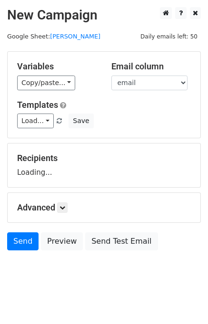 This screenshot has width=208, height=324. Describe the element at coordinates (62, 241) in the screenshot. I see `a: Preview` at that location.